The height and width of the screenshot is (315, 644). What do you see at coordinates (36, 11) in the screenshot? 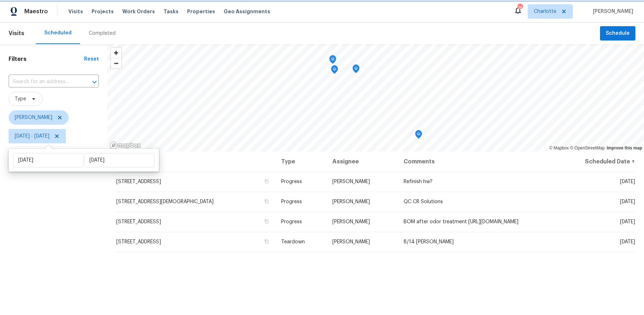
I see `span: Maestro` at bounding box center [36, 11].